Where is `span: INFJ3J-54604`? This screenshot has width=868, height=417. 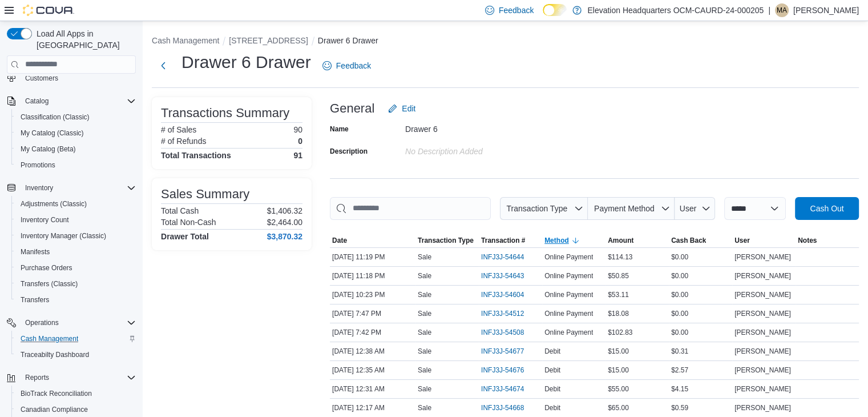
span: INFJ3J-54604 is located at coordinates (502, 295).